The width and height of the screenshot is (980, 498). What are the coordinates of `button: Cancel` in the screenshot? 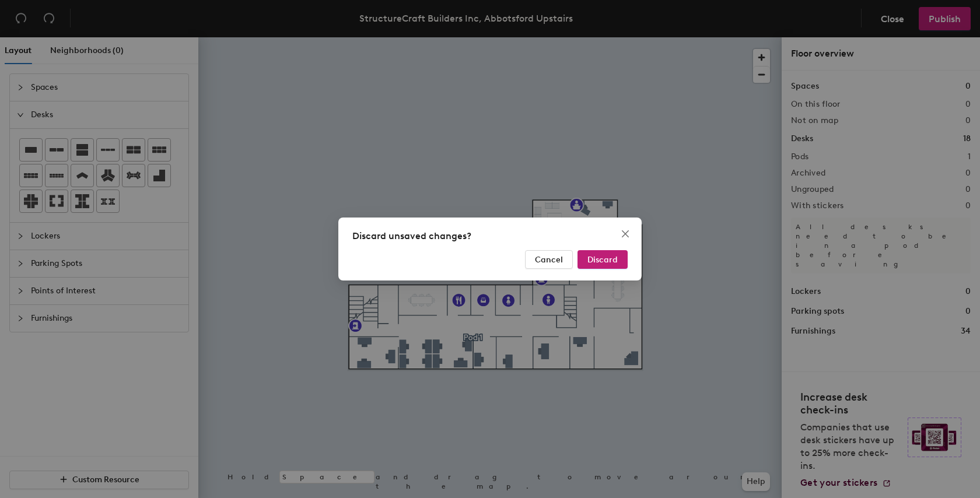 It's located at (549, 260).